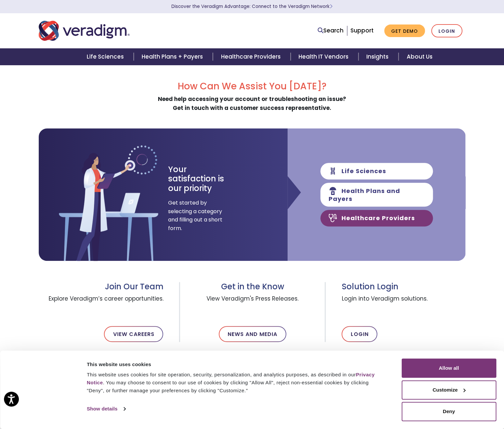 The height and width of the screenshot is (429, 504). I want to click on div: This website uses cookies, so click(237, 365).